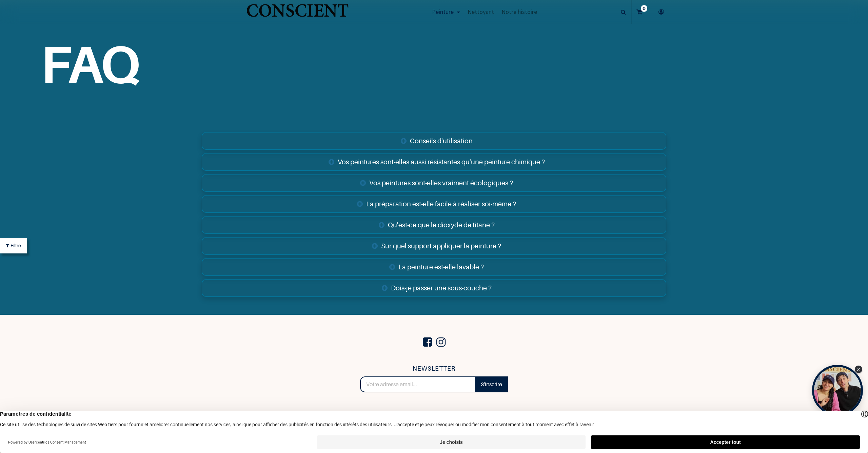 The image size is (868, 453). I want to click on span: Peinture, so click(443, 11).